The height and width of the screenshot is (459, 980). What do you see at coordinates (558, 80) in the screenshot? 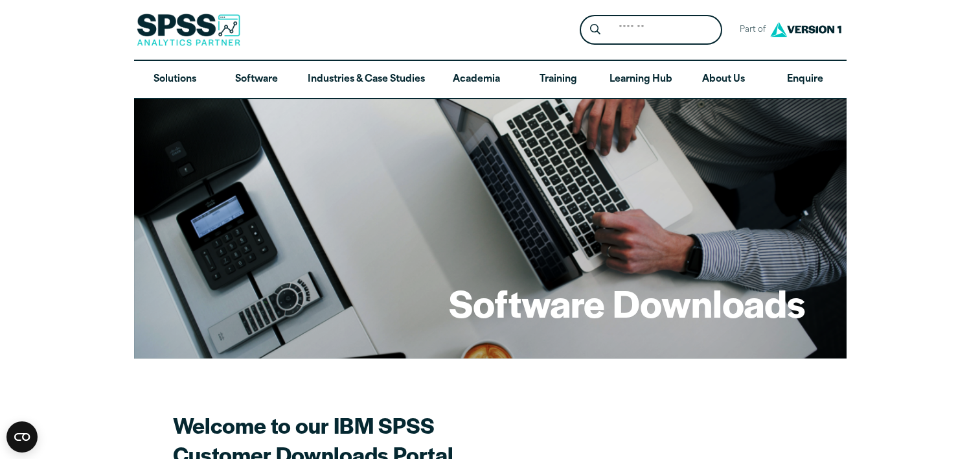
I see `a: Training` at bounding box center [558, 80].